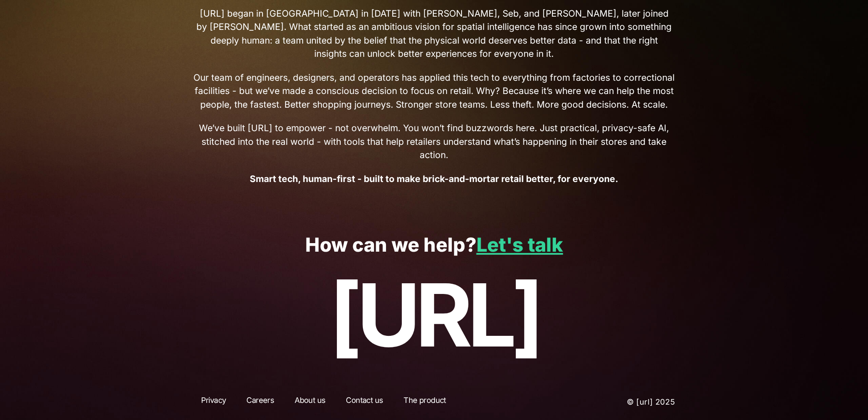 The width and height of the screenshot is (868, 420). I want to click on a: About us, so click(310, 402).